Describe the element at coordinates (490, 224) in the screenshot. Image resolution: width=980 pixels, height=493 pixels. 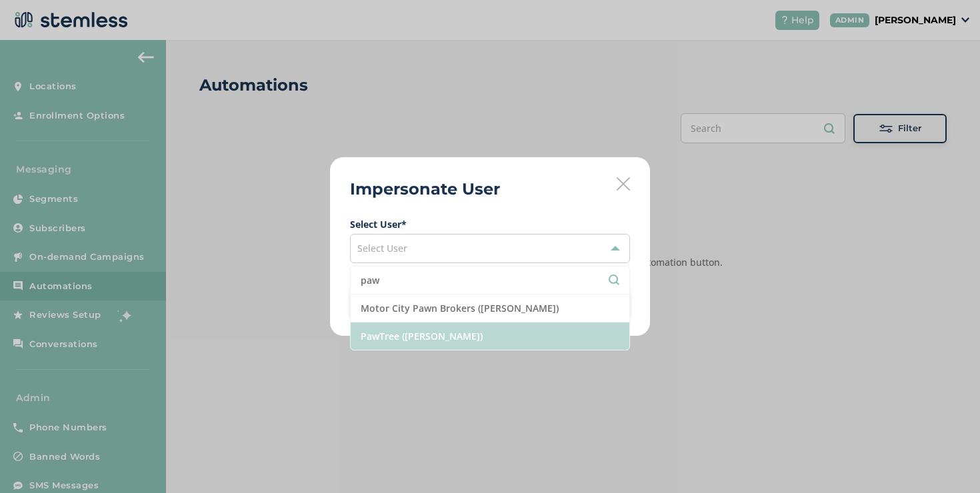
I see `label: Select User` at that location.